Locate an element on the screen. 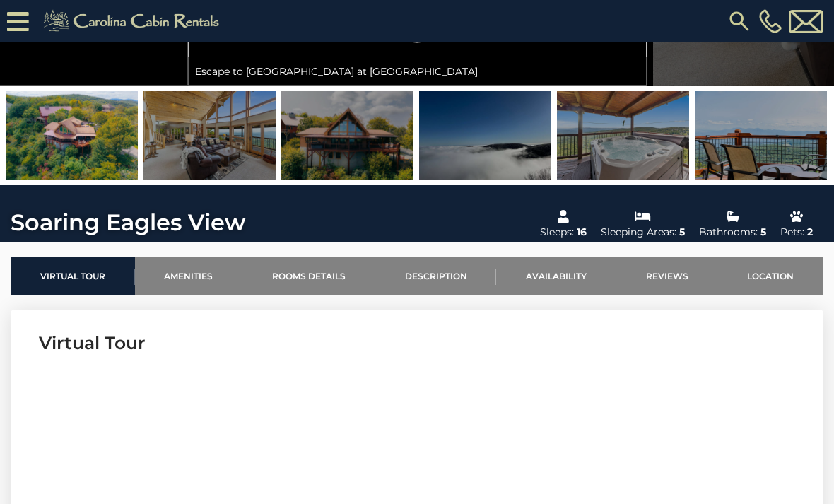  a: Location is located at coordinates (770, 275).